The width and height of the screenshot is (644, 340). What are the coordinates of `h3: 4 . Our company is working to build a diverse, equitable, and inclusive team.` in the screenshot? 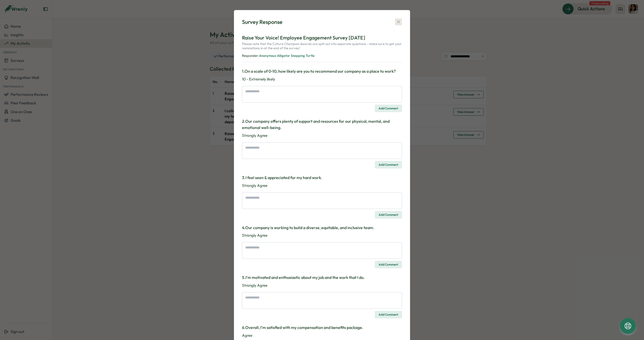 It's located at (322, 228).